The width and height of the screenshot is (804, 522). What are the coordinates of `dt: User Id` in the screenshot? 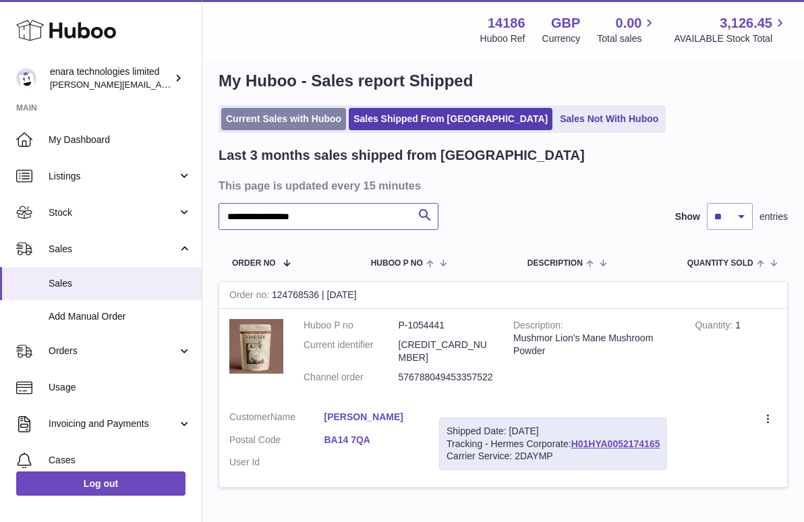 It's located at (276, 462).